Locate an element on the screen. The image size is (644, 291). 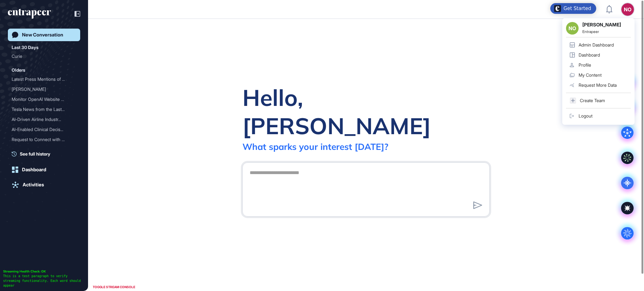
div: Latest Press Mentions of OpenAI is located at coordinates (44, 79).